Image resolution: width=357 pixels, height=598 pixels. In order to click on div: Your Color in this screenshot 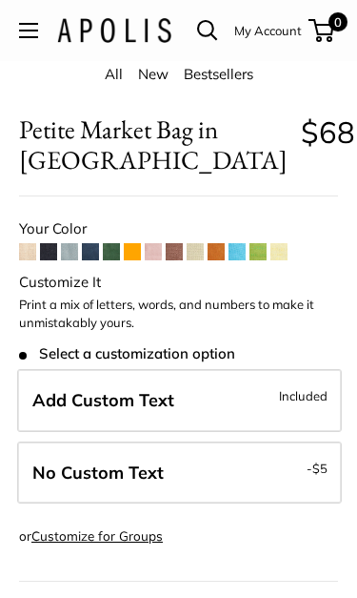, I will do `click(178, 229)`.